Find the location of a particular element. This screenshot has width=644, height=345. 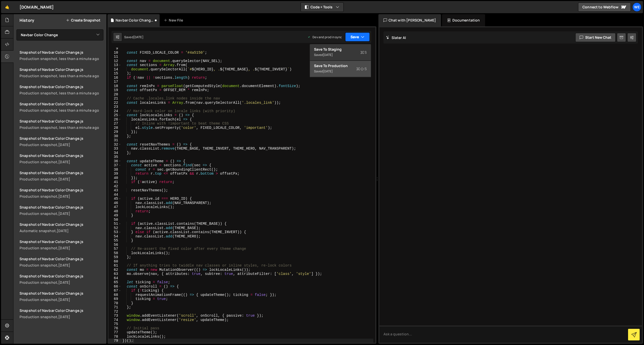

div: 61 is located at coordinates (115, 265).